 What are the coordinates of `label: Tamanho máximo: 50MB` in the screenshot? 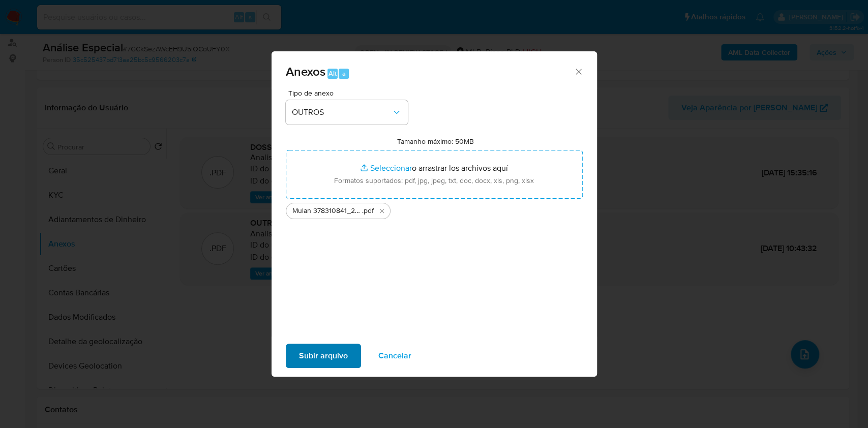 It's located at (435, 141).